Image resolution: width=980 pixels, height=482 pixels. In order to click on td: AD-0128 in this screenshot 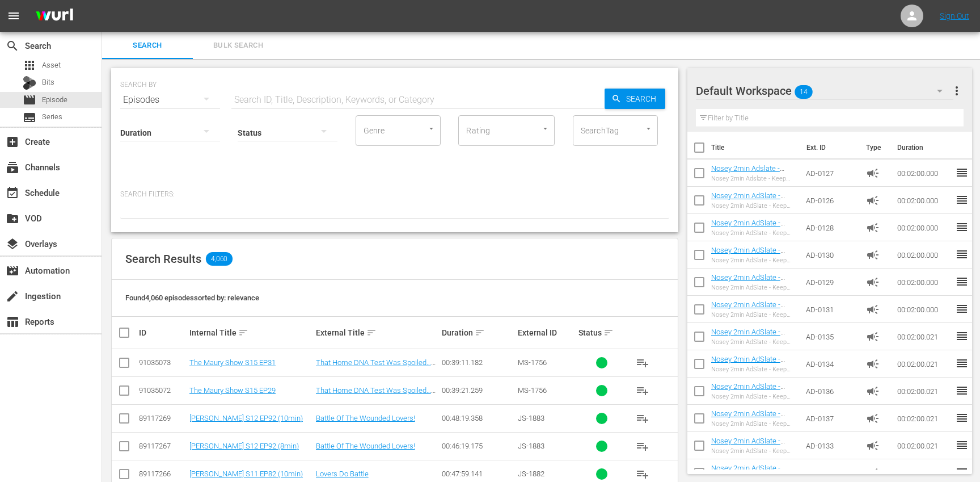, I will do `click(831, 227)`.